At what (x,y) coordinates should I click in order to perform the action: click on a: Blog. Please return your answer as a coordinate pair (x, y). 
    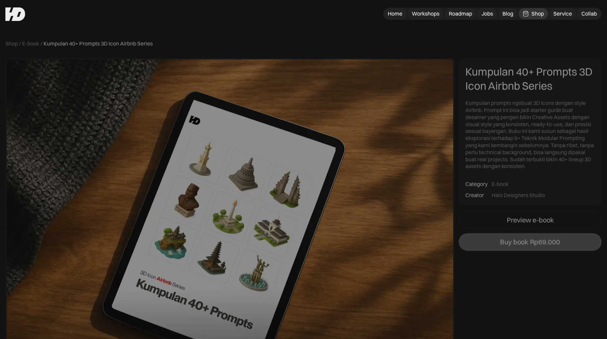
    Looking at the image, I should click on (508, 13).